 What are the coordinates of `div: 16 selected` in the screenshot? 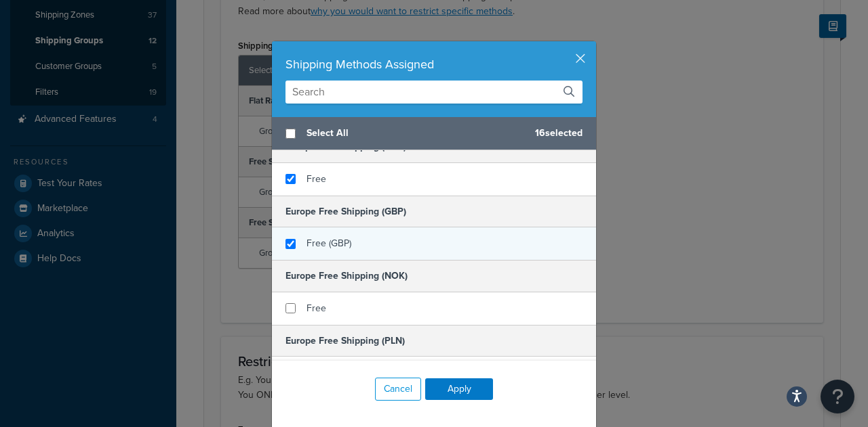 It's located at (434, 133).